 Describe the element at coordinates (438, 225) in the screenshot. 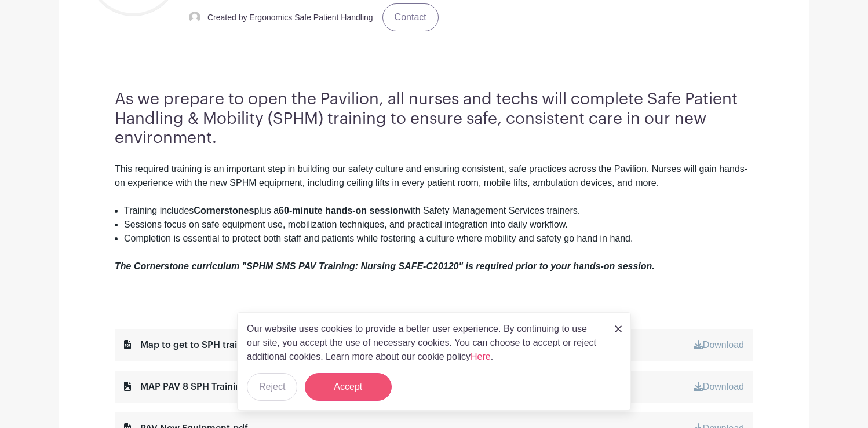

I see `li: Sessions focus on safe equipment use, mobilization techniques, and practical integration into dai...` at that location.